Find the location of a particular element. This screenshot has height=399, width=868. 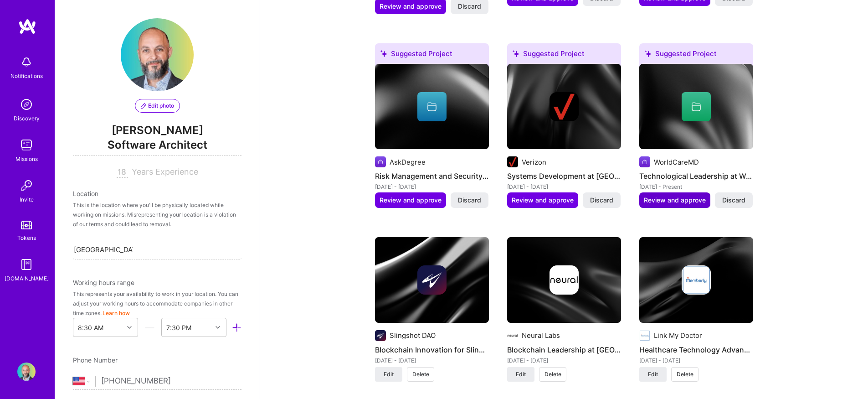

div: Location is located at coordinates (158, 194).